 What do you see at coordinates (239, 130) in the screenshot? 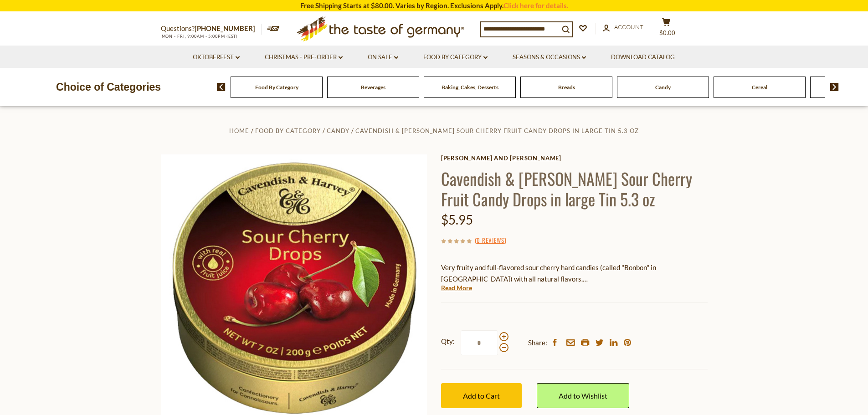
I see `a: Home` at bounding box center [239, 130].